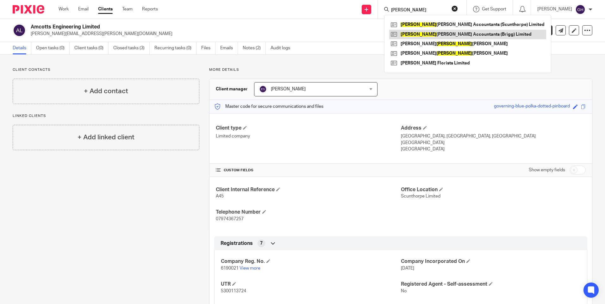 Image resolution: width=605 pixels, height=304 pixels. Describe the element at coordinates (494, 9) in the screenshot. I see `span: Get Support` at that location.